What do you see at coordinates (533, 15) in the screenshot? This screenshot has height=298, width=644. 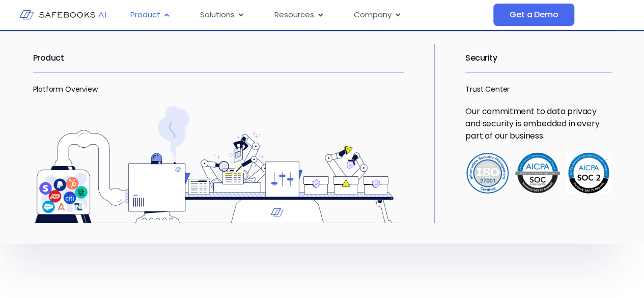 I see `a: Get a Demo` at bounding box center [533, 15].